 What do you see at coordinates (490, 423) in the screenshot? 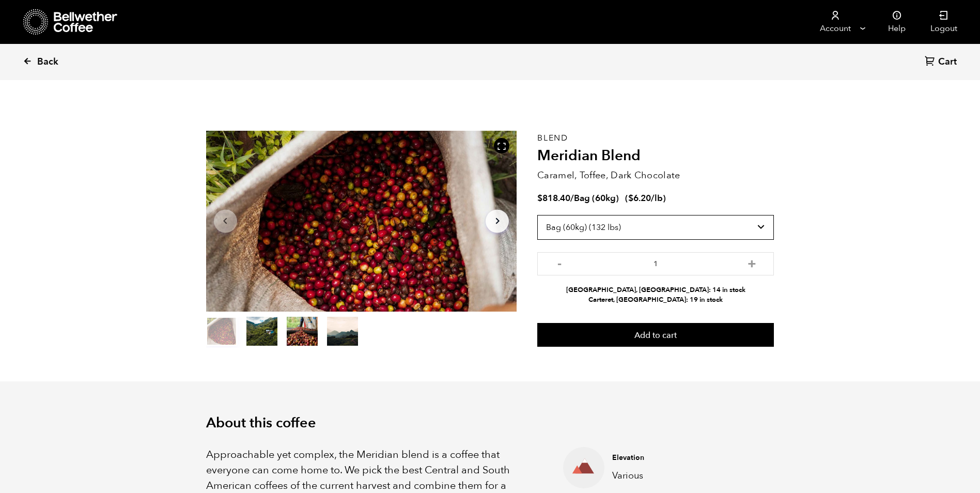
I see `h2: About this coffee` at bounding box center [490, 423].